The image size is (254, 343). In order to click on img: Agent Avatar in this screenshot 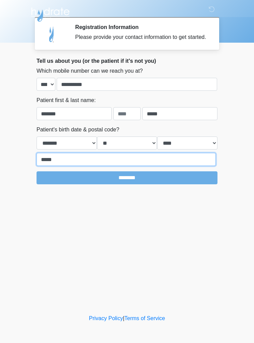, I will do `click(52, 34)`.